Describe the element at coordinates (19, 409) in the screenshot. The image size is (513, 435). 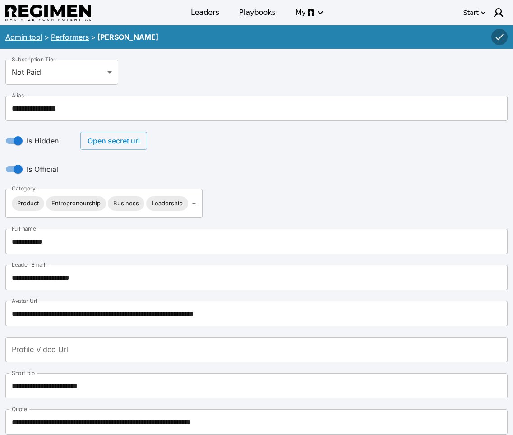
I see `label: Quote` at that location.